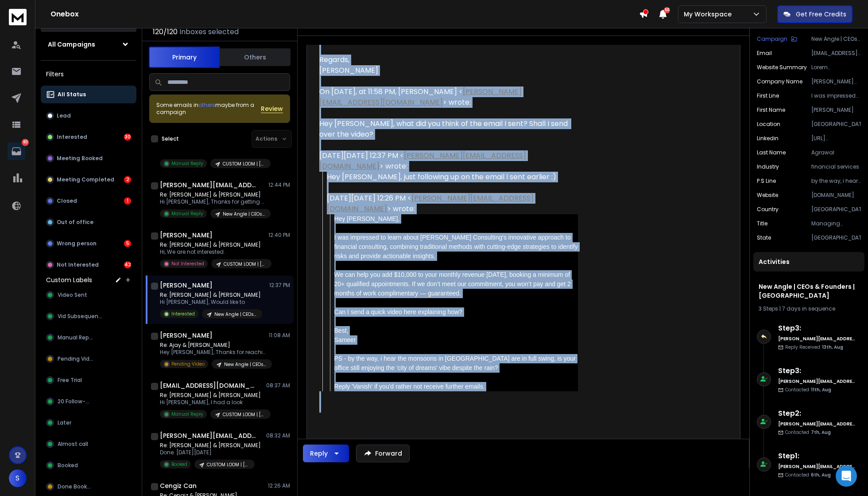  Describe the element at coordinates (69, 280) in the screenshot. I see `h3: Custom Labels` at that location.